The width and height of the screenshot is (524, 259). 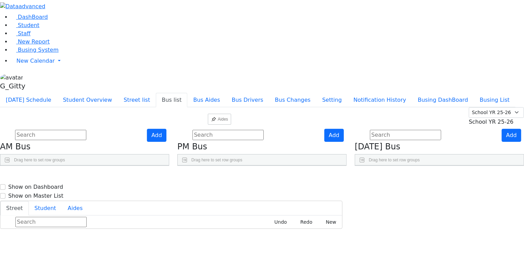 What do you see at coordinates (28, 25) in the screenshot?
I see `span: Student` at bounding box center [28, 25].